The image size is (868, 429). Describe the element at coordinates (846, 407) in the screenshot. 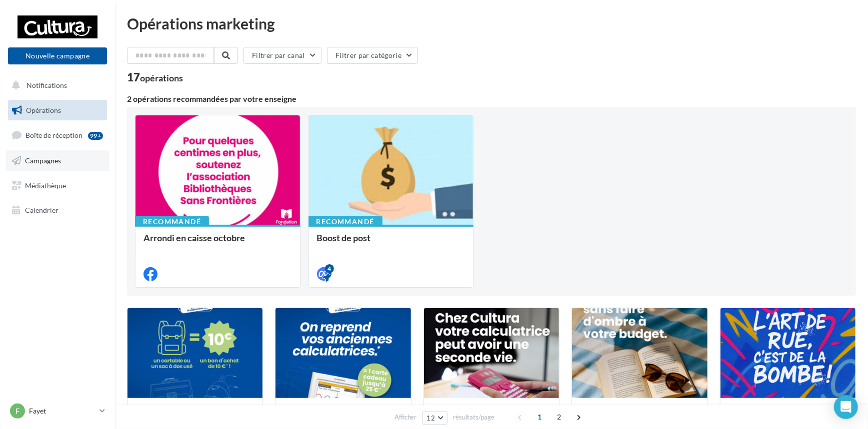

I see `div: Open Intercom Messenger` at that location.